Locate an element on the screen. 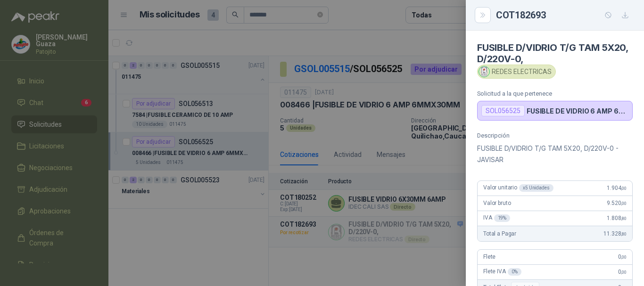 The width and height of the screenshot is (644, 286). div: SOL056525 is located at coordinates (503, 110).